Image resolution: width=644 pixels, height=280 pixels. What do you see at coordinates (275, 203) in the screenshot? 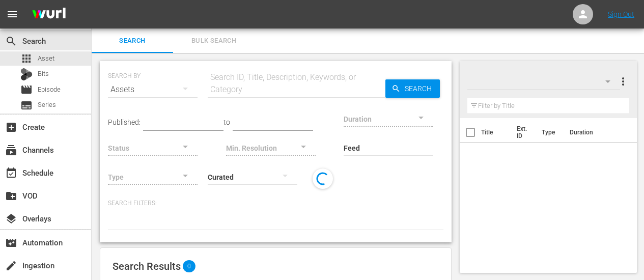
I see `p: Search Filters:` at bounding box center [275, 203].